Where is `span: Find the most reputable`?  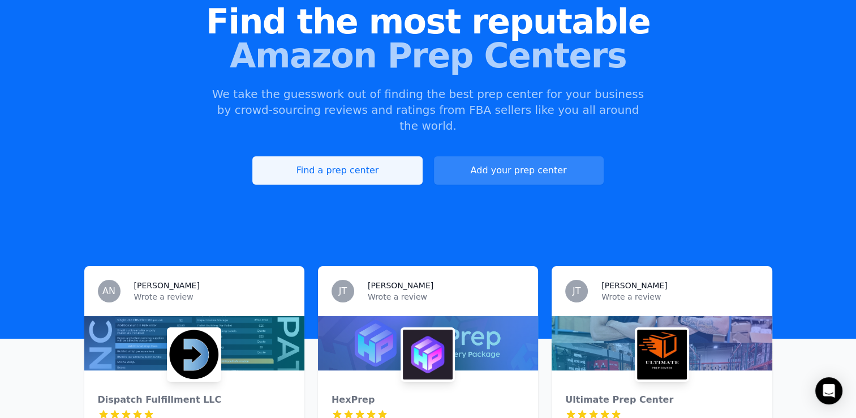 span: Find the most reputable is located at coordinates (428, 21).